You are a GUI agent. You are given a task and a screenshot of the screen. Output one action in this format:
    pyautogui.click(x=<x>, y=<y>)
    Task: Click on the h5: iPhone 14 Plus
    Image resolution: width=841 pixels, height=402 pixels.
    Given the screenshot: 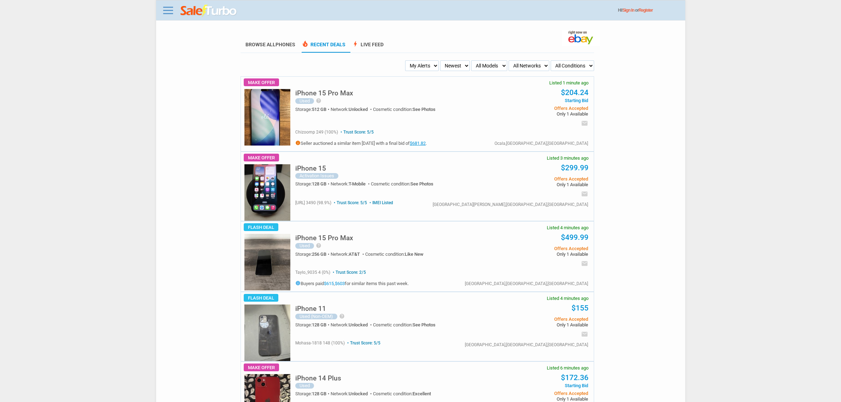 What is the action you would take?
    pyautogui.click(x=318, y=378)
    